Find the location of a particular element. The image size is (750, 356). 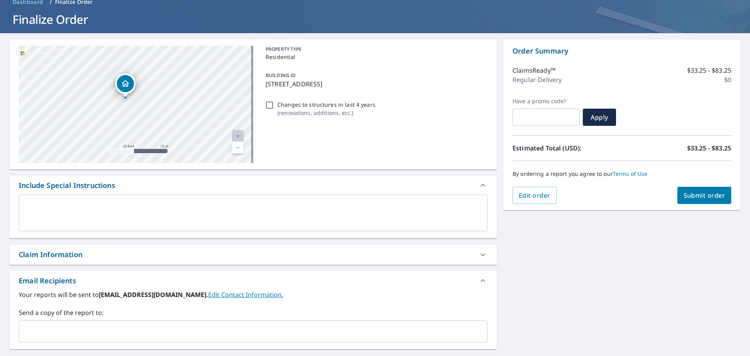

p: Regular Delivery is located at coordinates (537, 80).